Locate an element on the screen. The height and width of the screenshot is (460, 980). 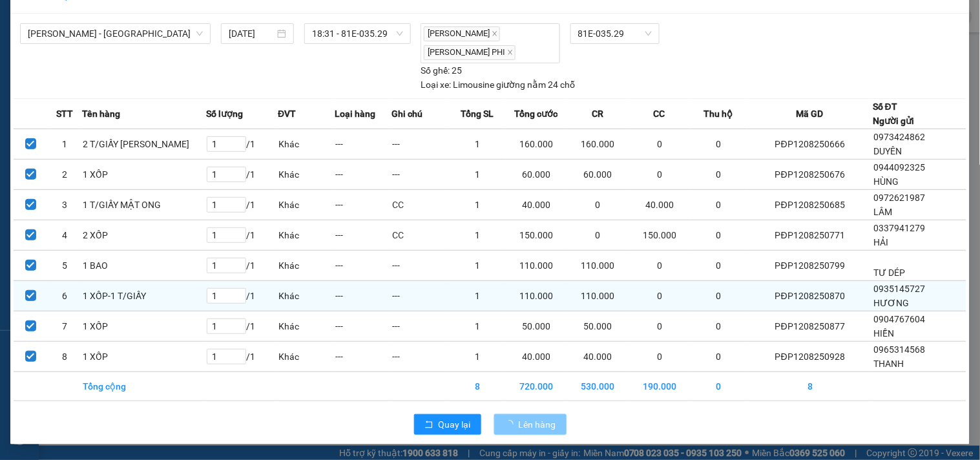
td: PĐP1208250870 is located at coordinates (810, 295).